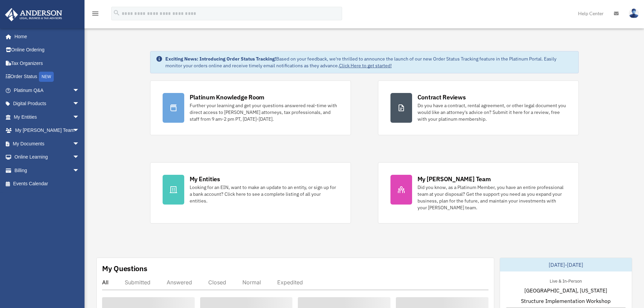 The height and width of the screenshot is (308, 644). What do you see at coordinates (46, 77) in the screenshot?
I see `div: NEW` at bounding box center [46, 77].